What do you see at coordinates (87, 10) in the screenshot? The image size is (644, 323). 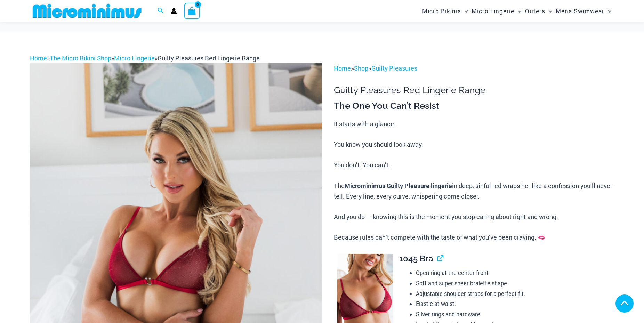 I see `img: MM SHOP LOGO FLAT` at bounding box center [87, 10].